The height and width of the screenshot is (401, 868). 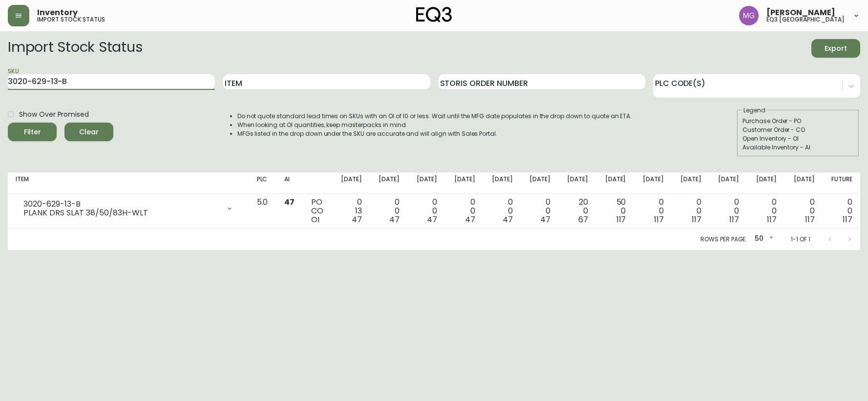 What do you see at coordinates (263, 211) in the screenshot?
I see `td: 5.0` at bounding box center [263, 211].